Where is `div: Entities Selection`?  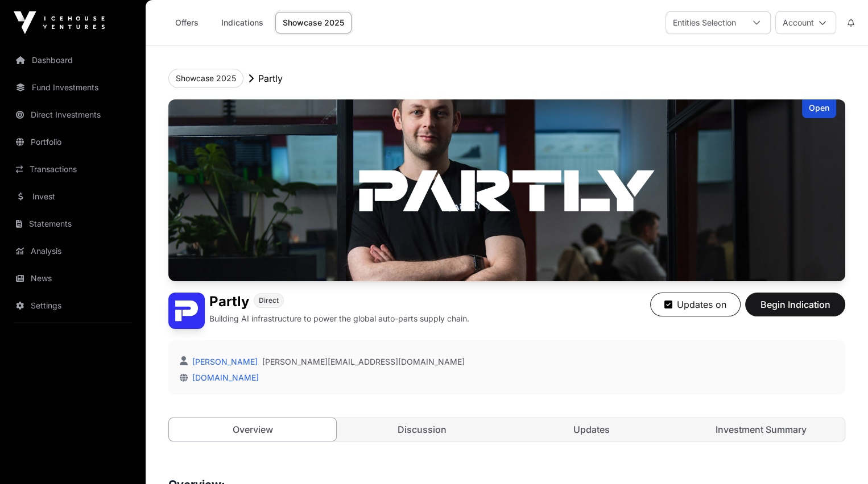
div: Entities Selection is located at coordinates (705, 23).